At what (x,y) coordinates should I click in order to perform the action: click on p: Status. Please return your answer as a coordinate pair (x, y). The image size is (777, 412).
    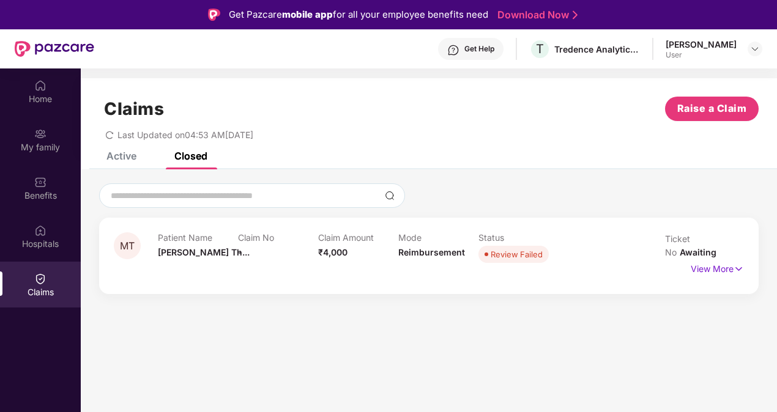
    Looking at the image, I should click on (518, 237).